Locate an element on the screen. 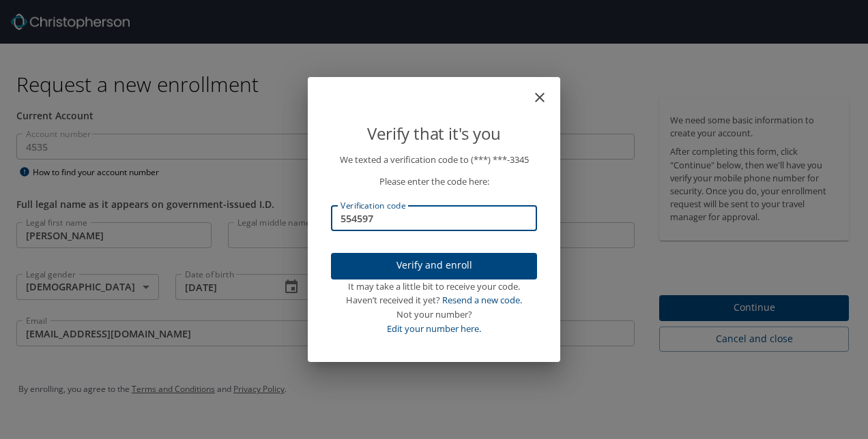  button: Verify and enroll is located at coordinates (434, 266).